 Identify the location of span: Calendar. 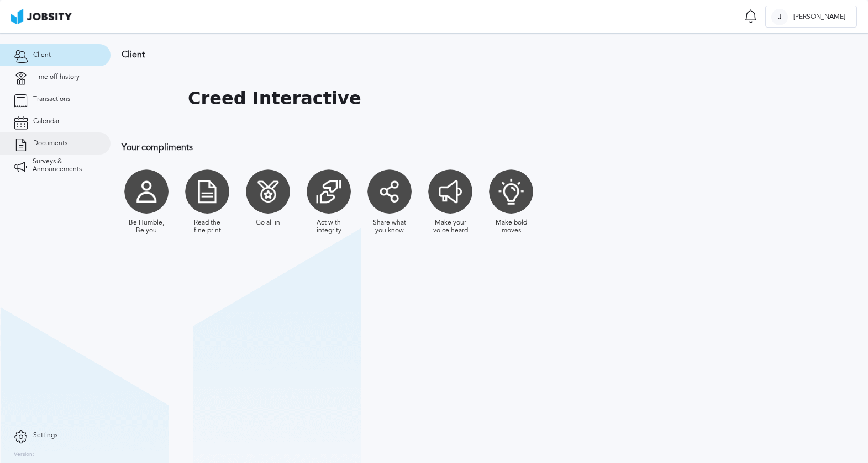
(47, 122).